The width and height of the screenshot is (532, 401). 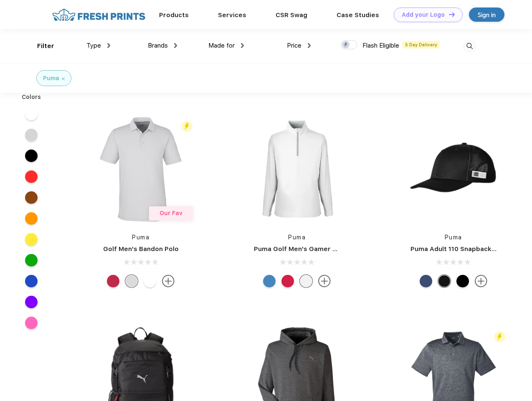 I want to click on div: Bright Cobalt, so click(x=269, y=281).